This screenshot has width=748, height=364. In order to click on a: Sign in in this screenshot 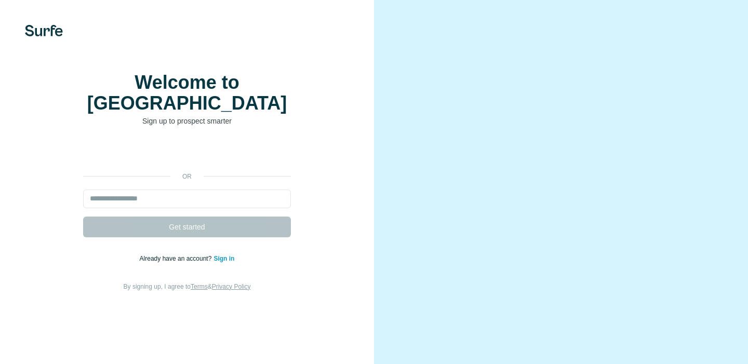, I will do `click(224, 259)`.